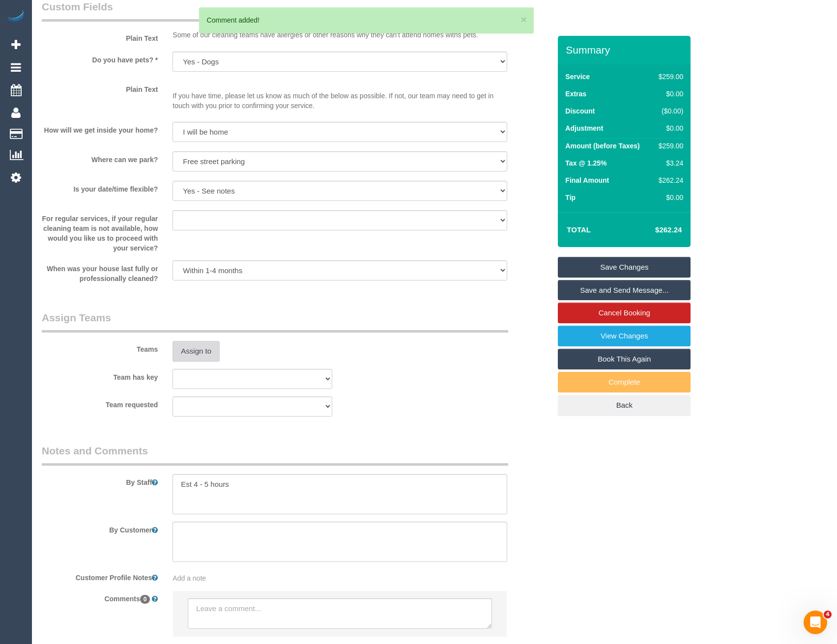 The width and height of the screenshot is (837, 644). Describe the element at coordinates (570, 198) in the screenshot. I see `label: Tip` at that location.